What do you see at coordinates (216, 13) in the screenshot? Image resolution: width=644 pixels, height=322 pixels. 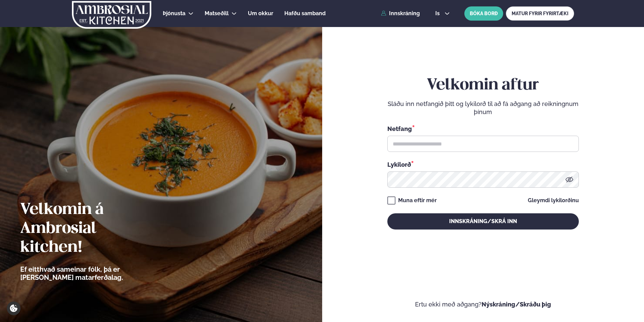 I see `a: Matseðill` at bounding box center [216, 13].